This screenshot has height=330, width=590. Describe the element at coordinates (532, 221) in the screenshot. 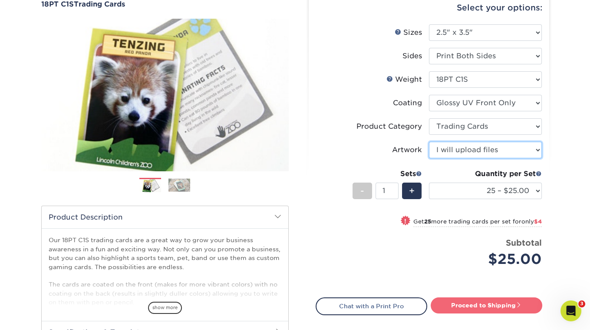

I see `span: only` at that location.